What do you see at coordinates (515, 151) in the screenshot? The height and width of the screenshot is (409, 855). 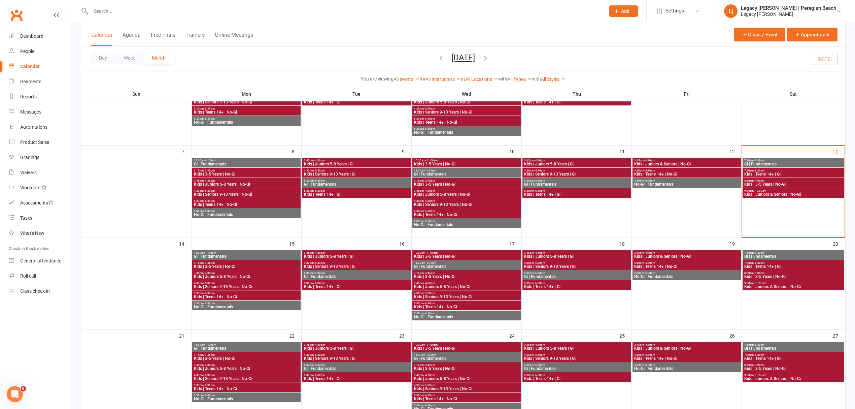 I see `div: 10` at bounding box center [515, 151].